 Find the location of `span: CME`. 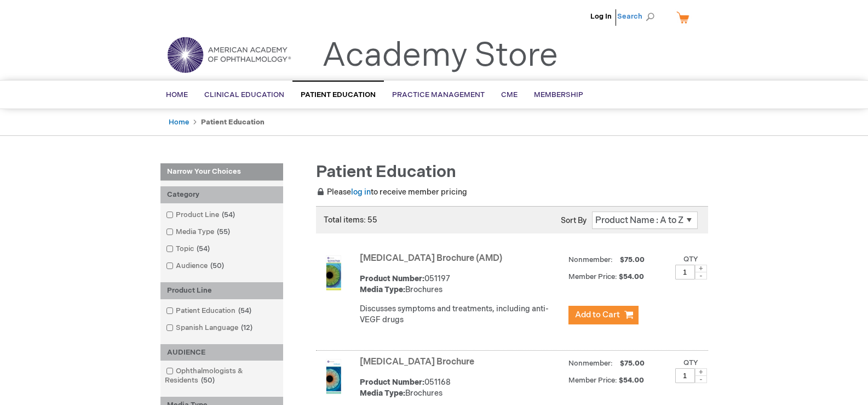

span: CME is located at coordinates (509, 95).